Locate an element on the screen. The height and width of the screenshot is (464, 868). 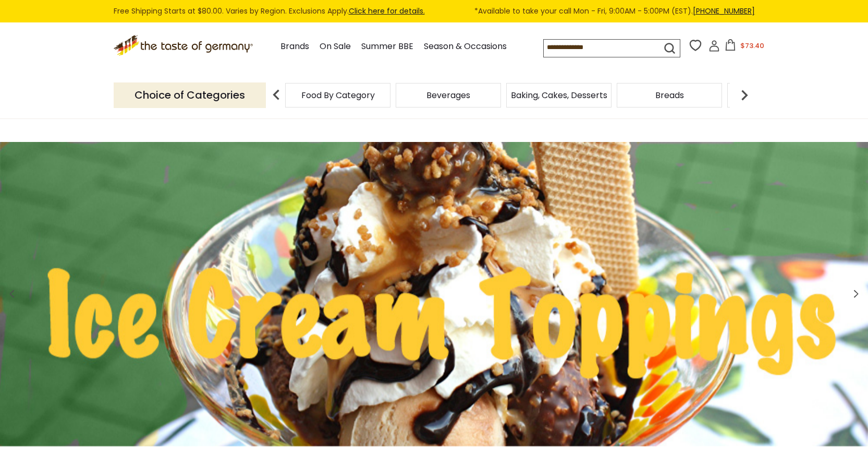
span: Food By Category is located at coordinates (338, 95).